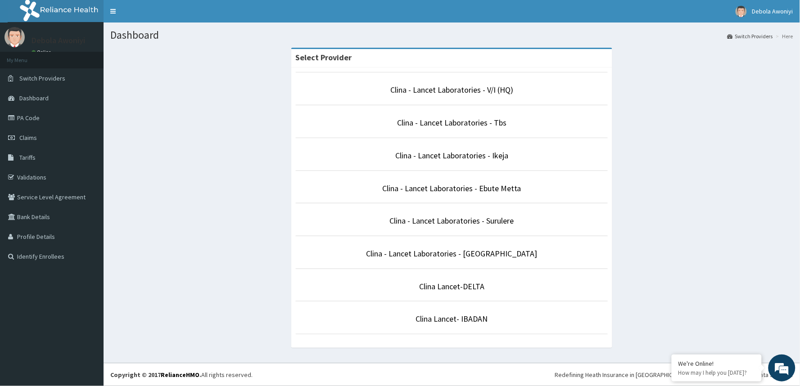 This screenshot has height=386, width=800. Describe the element at coordinates (452, 319) in the screenshot. I see `a: Clina Lancet- IBADAN` at that location.